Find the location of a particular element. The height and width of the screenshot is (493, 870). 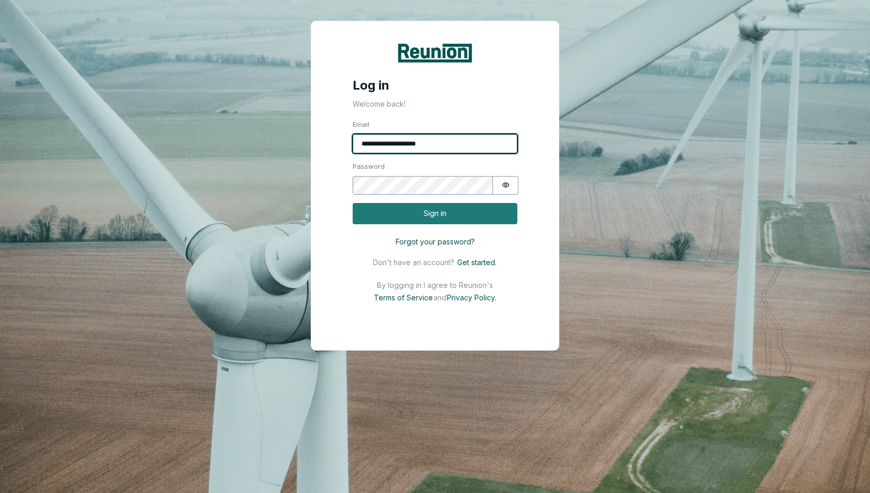

label: Email is located at coordinates (435, 125).